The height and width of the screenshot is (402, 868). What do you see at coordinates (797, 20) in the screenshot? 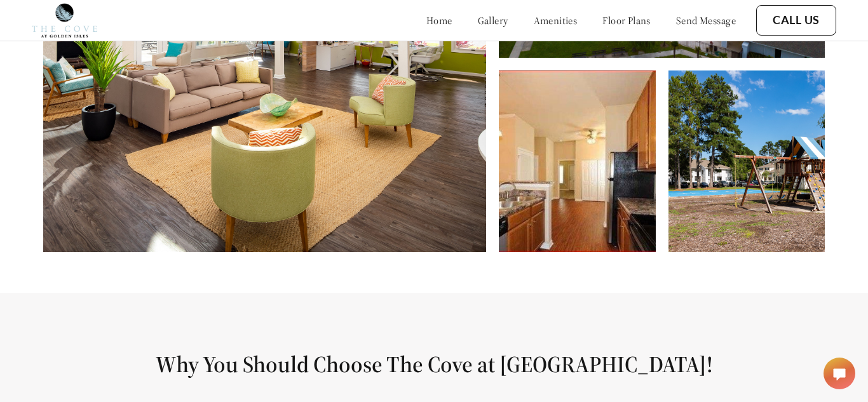
I see `a: Call Us` at bounding box center [797, 20].